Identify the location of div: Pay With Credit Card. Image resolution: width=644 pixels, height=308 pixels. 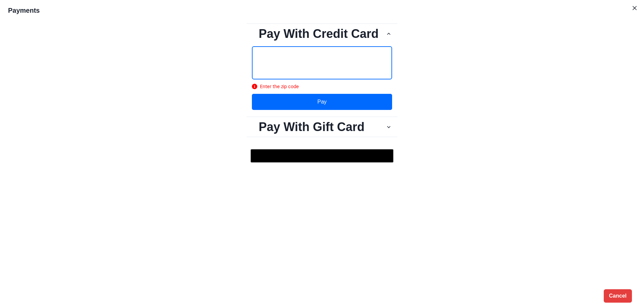
(322, 80).